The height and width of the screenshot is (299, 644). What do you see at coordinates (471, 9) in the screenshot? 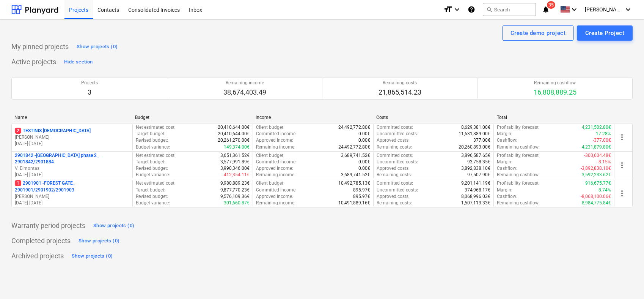
I see `i: Knowledge base` at bounding box center [471, 9].